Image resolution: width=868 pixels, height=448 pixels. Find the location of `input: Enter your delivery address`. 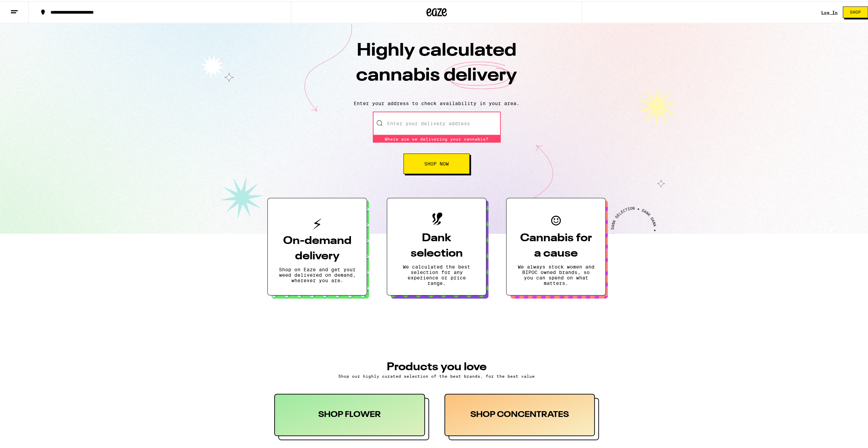

input: Enter your delivery address is located at coordinates (436, 122).